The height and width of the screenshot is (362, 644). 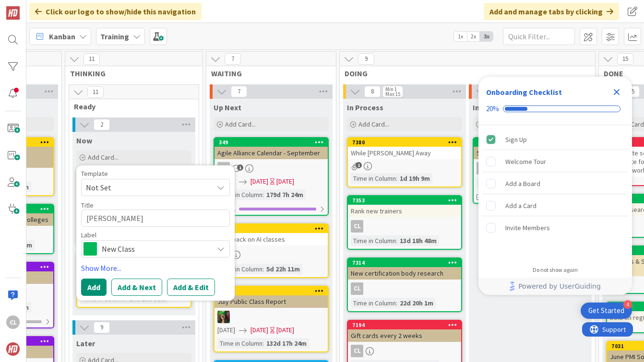 I want to click on div: Max 15, so click(x=392, y=94).